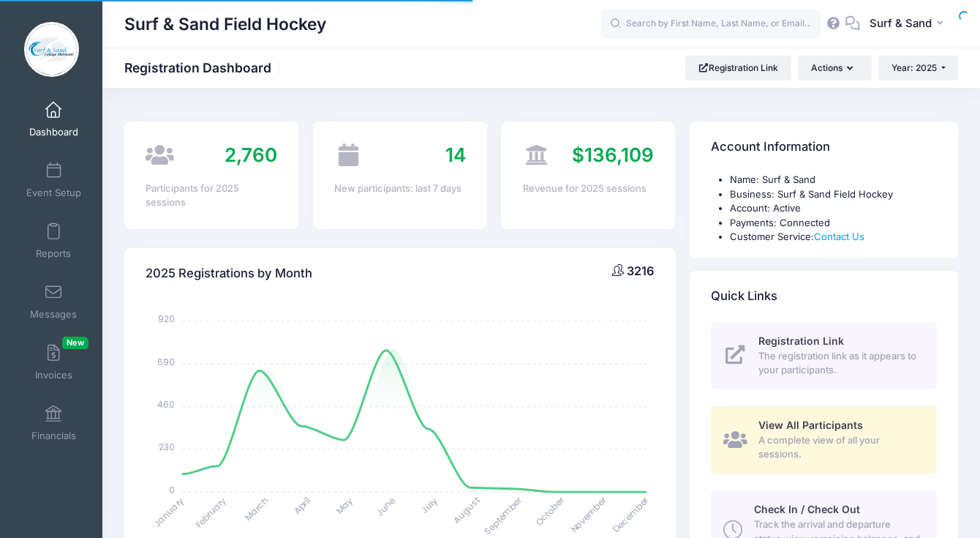  I want to click on tspan: 460, so click(166, 403).